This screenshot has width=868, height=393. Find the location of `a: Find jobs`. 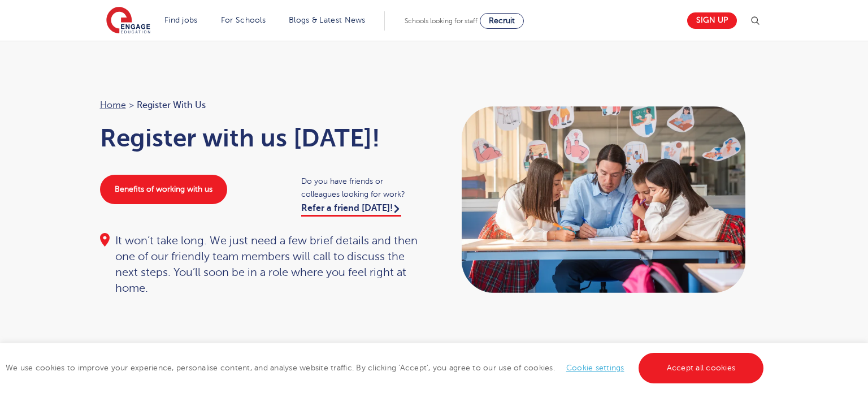

a: Find jobs is located at coordinates (181, 20).